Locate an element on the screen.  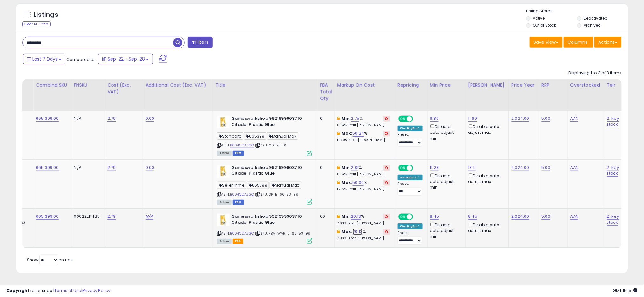
a: 8.45 is located at coordinates (435, 216).